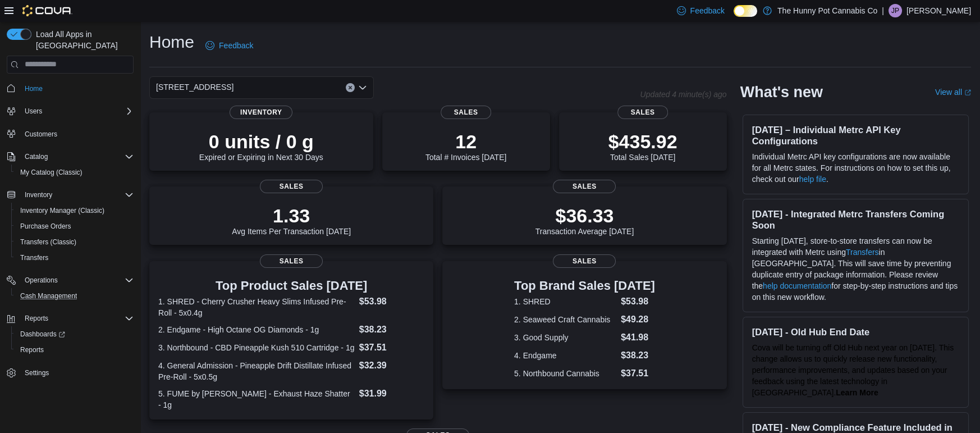 Image resolution: width=980 pixels, height=433 pixels. Describe the element at coordinates (75, 296) in the screenshot. I see `button: Cash Management` at that location.